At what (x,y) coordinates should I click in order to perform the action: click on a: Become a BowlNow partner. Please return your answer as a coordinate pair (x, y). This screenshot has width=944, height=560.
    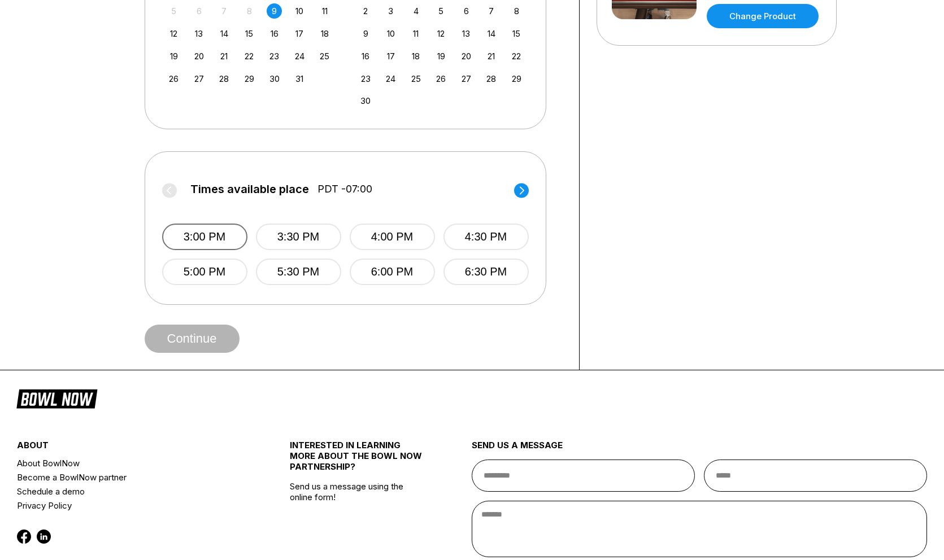
    Looking at the image, I should click on (131, 477).